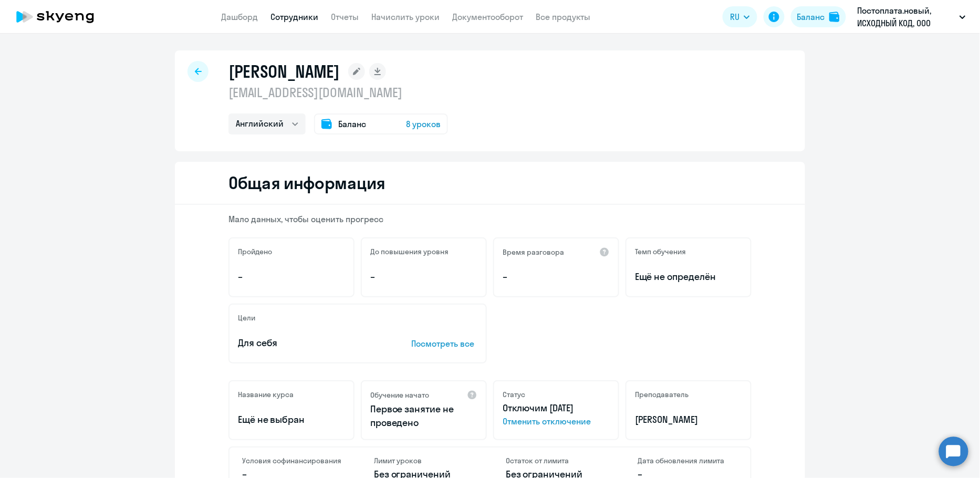  What do you see at coordinates (308, 343) in the screenshot?
I see `p: Для себя` at bounding box center [308, 343].